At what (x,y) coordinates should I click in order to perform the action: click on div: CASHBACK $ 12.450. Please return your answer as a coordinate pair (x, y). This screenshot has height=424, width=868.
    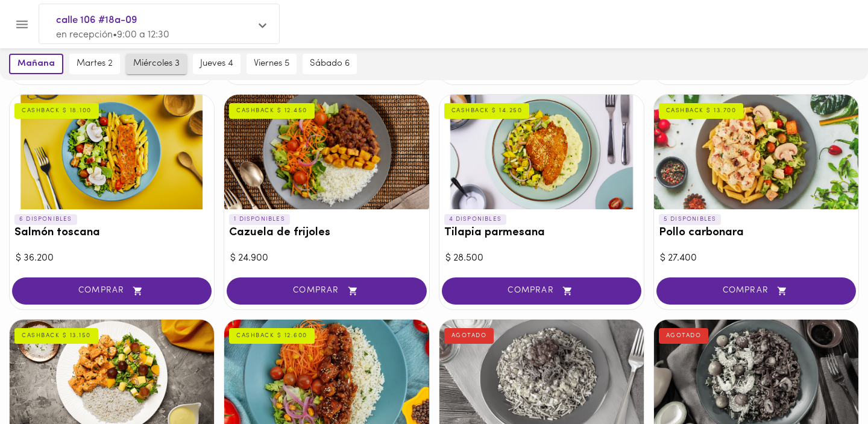
    Looking at the image, I should click on (272, 111).